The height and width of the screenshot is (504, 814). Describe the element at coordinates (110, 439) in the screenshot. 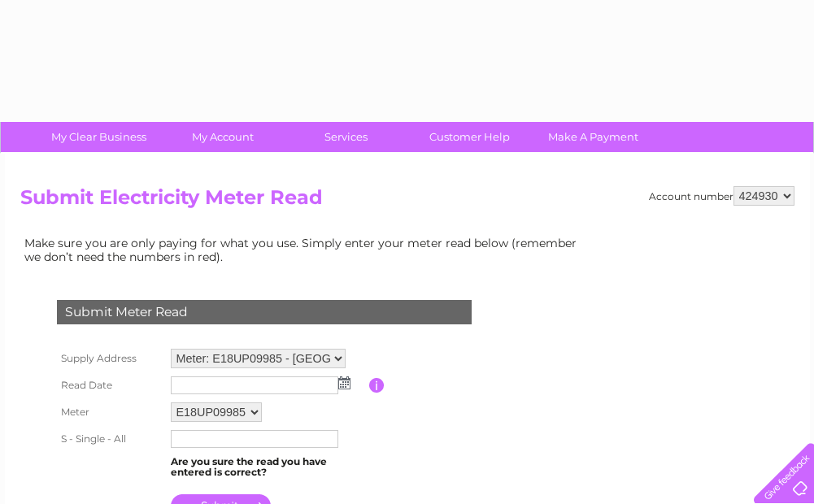

I see `th: S - Single - All` at that location.